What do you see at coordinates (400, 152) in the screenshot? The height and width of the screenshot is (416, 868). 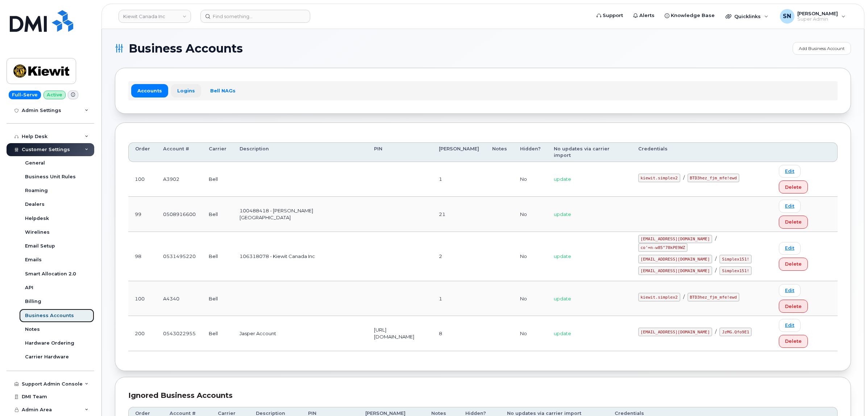 I see `th: PIN` at bounding box center [400, 152].